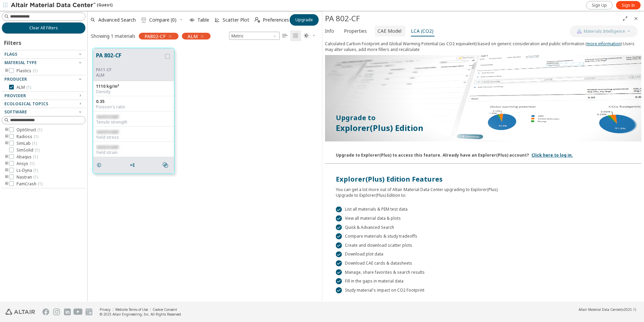  Describe the element at coordinates (25, 164) in the screenshot. I see `span: Ansys` at that location.